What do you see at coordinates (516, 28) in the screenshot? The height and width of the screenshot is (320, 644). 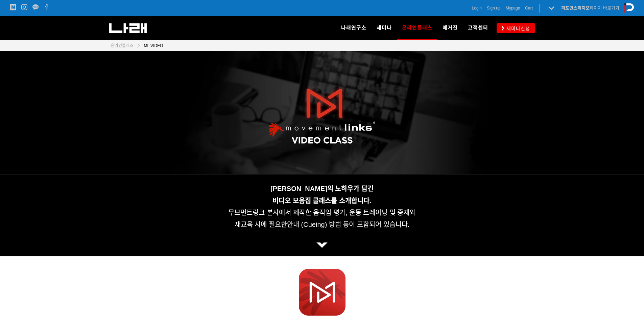 I see `a: 세미나신청` at bounding box center [516, 28].